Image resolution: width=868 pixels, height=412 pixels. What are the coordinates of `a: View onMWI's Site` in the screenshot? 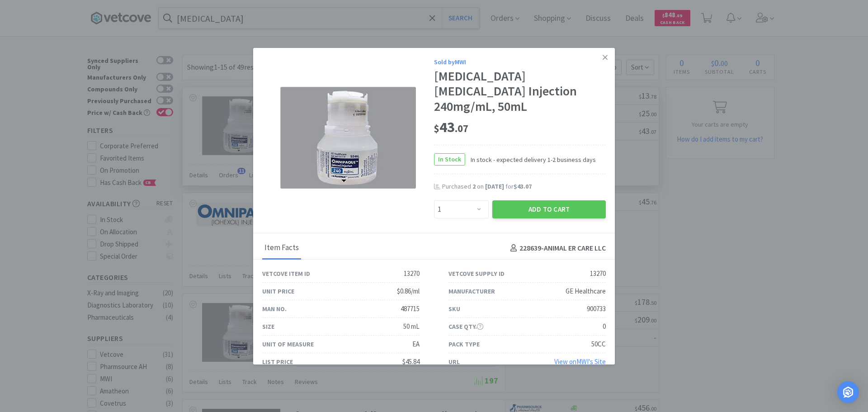 It's located at (580, 361).